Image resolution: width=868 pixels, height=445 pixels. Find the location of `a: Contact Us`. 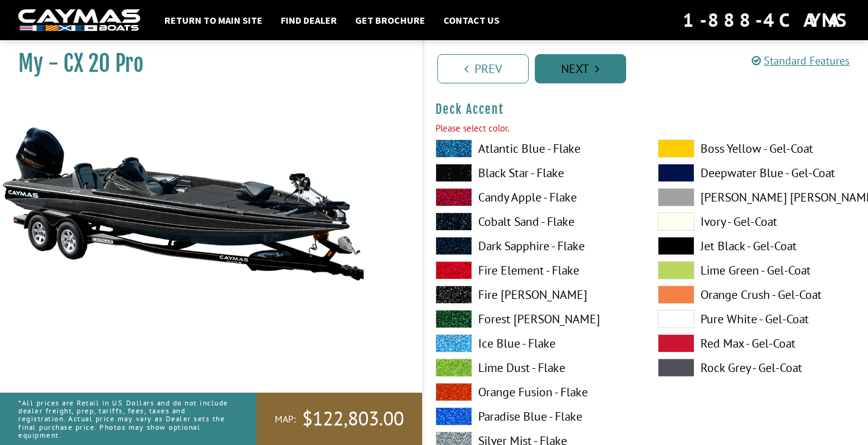

a: Contact Us is located at coordinates (472, 20).